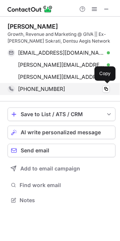 This screenshot has height=241, width=120. Describe the element at coordinates (50, 169) in the screenshot. I see `span: Add to email campaign` at that location.